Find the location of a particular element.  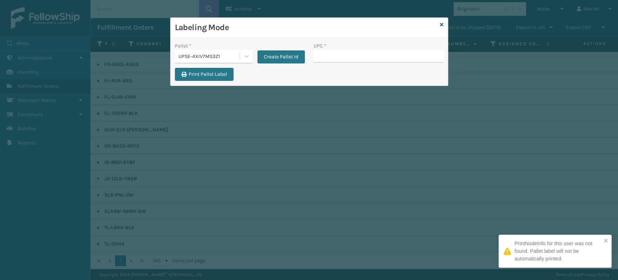

button: close is located at coordinates (606, 240).